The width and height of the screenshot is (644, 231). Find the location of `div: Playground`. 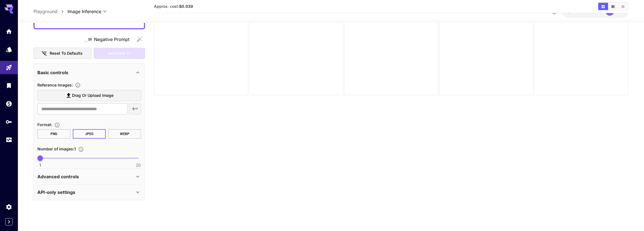

div: Playground is located at coordinates (9, 67).